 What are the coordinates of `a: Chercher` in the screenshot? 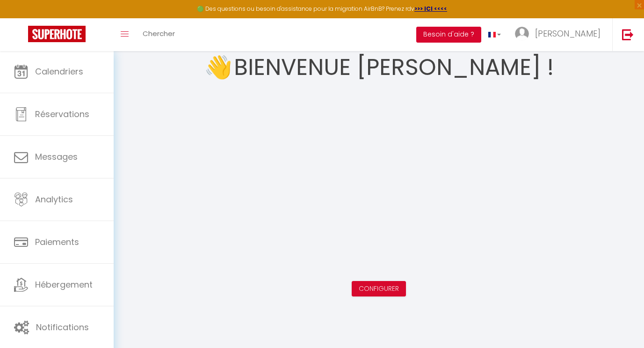 It's located at (159, 34).